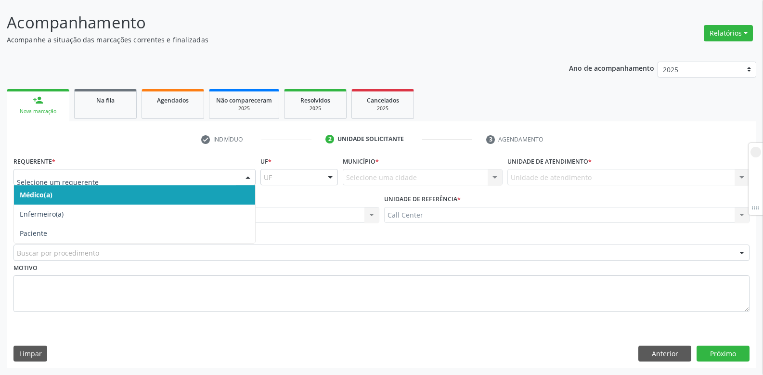 The width and height of the screenshot is (763, 375). Describe the element at coordinates (360, 161) in the screenshot. I see `label: Município` at that location.